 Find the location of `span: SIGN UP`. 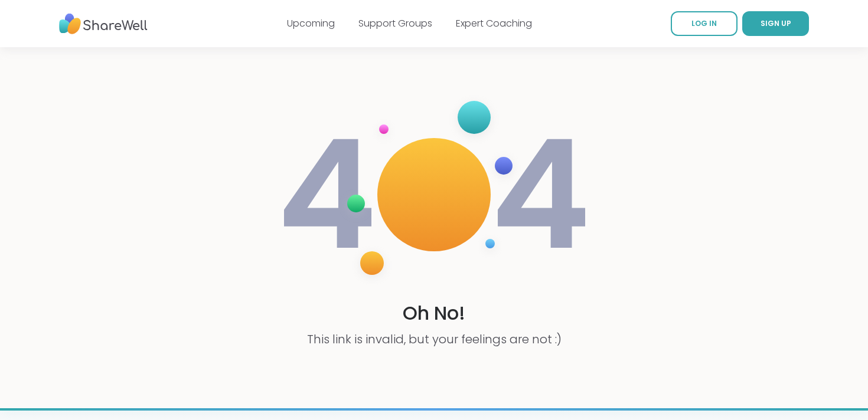

span: SIGN UP is located at coordinates (776, 23).